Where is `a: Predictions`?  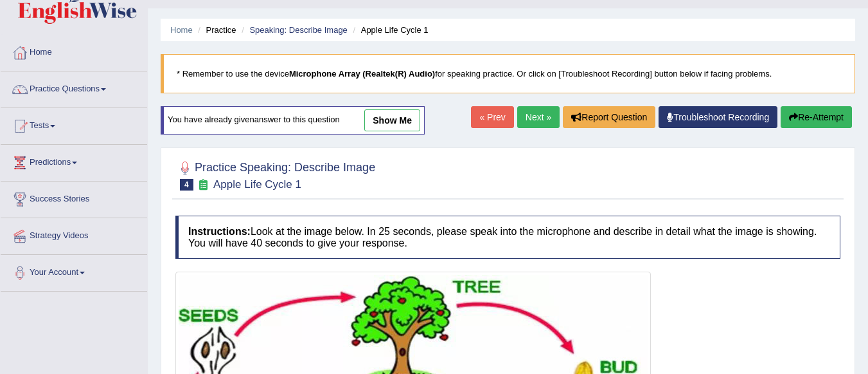 a: Predictions is located at coordinates (74, 161).